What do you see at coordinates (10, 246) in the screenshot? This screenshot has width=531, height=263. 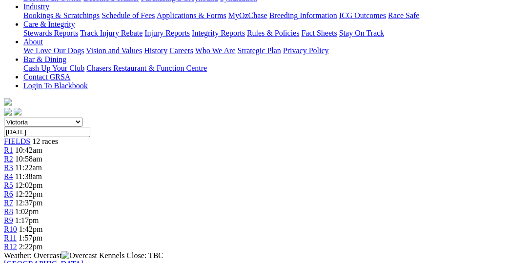 I see `a: R12` at bounding box center [10, 246].